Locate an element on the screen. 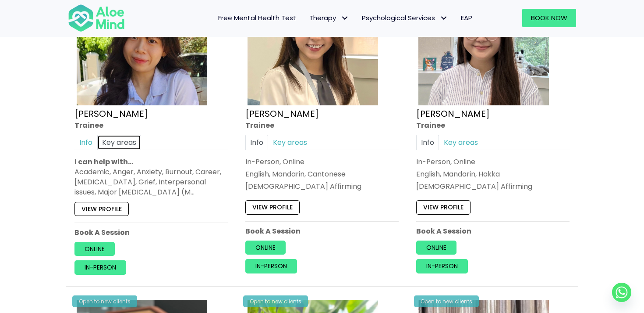  nav: Menu is located at coordinates (308, 18).